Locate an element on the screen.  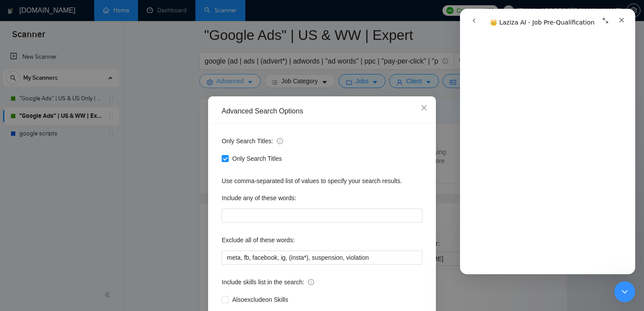
button: Close is located at coordinates (424, 108).